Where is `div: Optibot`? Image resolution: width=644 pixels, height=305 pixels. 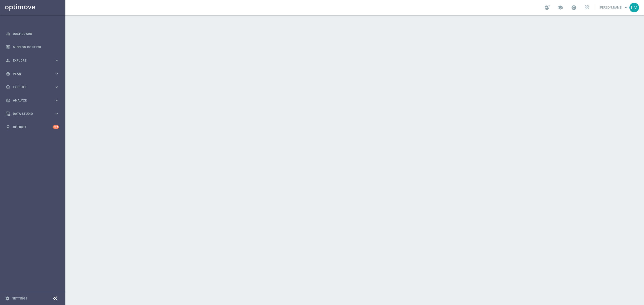
div: Optibot is located at coordinates (33, 127).